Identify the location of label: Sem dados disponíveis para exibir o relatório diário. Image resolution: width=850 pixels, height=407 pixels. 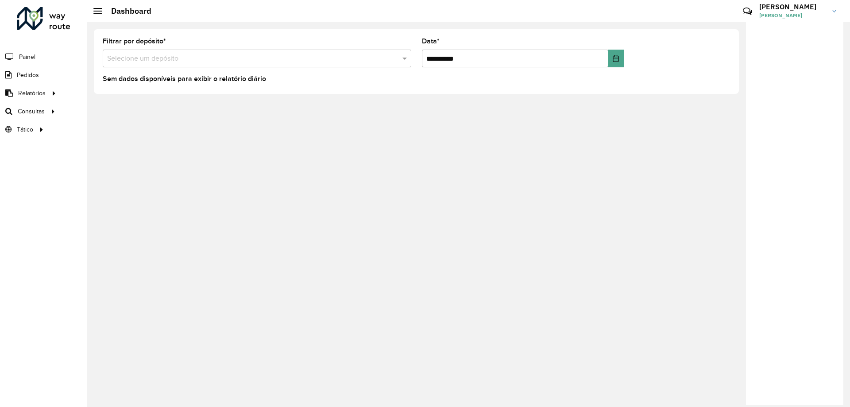
(184, 79).